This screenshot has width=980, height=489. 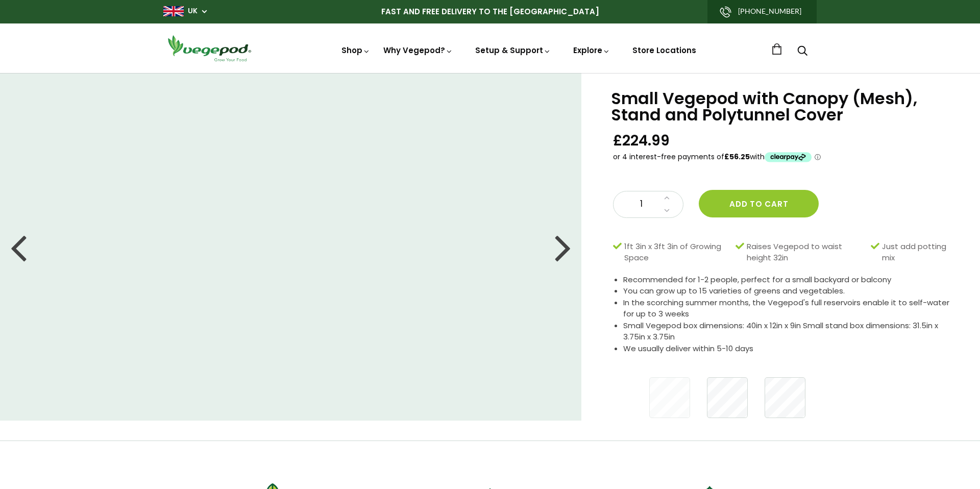 What do you see at coordinates (805, 252) in the screenshot?
I see `span: Raises Vegepod to waist height 32in` at bounding box center [805, 252].